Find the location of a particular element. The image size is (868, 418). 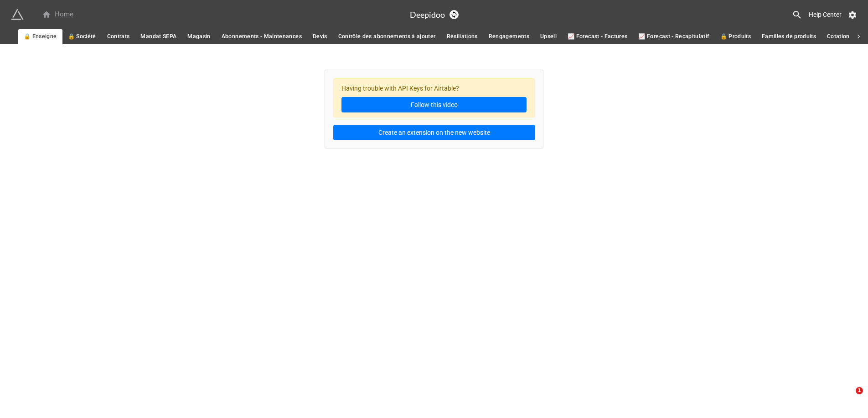

span: 📈 Forecast - Factures is located at coordinates (597, 36).